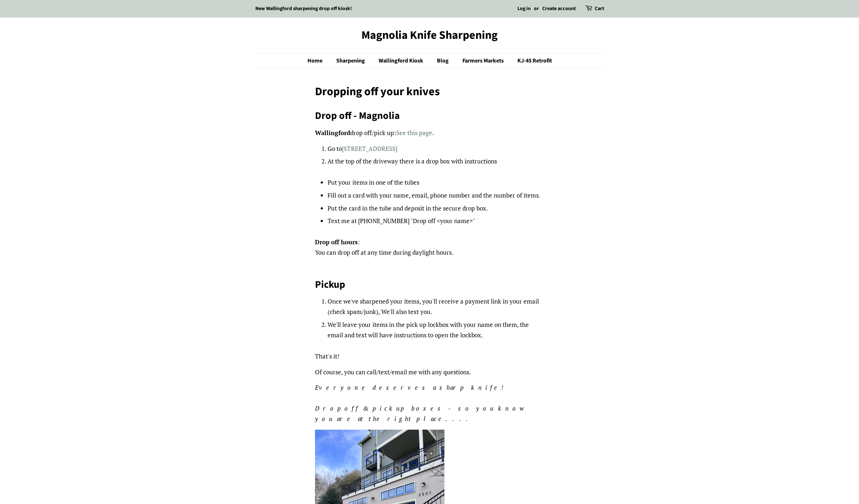 The height and width of the screenshot is (504, 859). Describe the element at coordinates (318, 61) in the screenshot. I see `a: Home` at that location.